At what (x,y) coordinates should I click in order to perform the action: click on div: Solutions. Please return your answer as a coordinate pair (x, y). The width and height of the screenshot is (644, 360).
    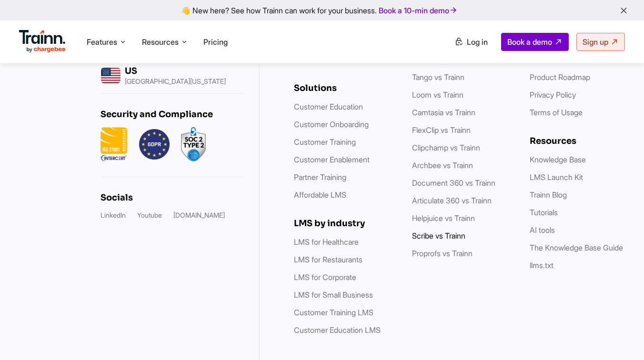
    Looking at the image, I should click on (343, 88).